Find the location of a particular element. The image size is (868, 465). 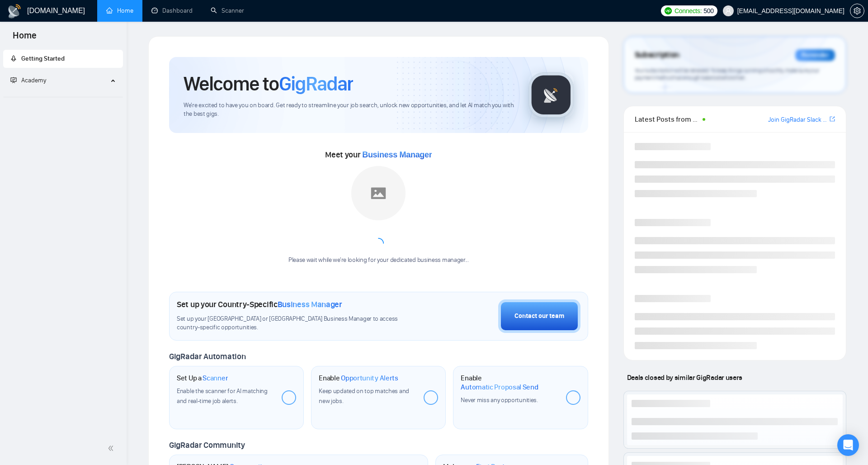

img: placeholder.png is located at coordinates (379, 193).